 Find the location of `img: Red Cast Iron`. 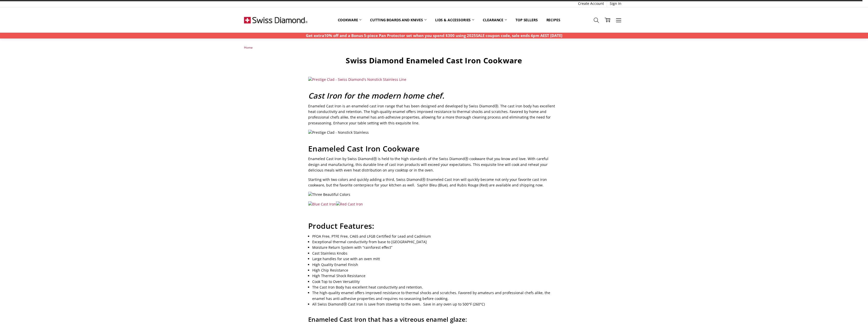

img: Red Cast Iron is located at coordinates (349, 204).